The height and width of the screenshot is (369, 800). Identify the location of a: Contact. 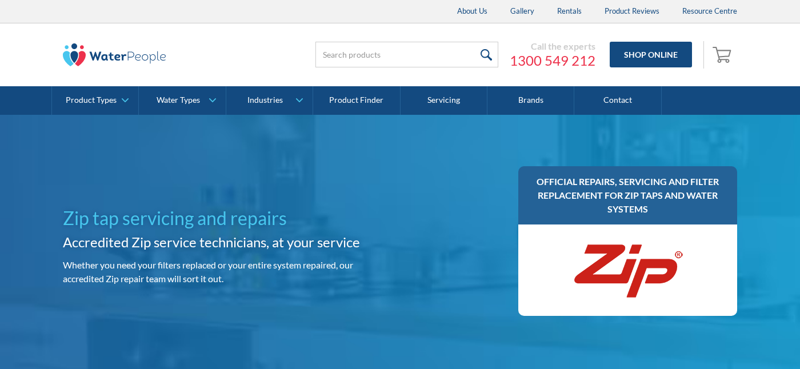
(617, 101).